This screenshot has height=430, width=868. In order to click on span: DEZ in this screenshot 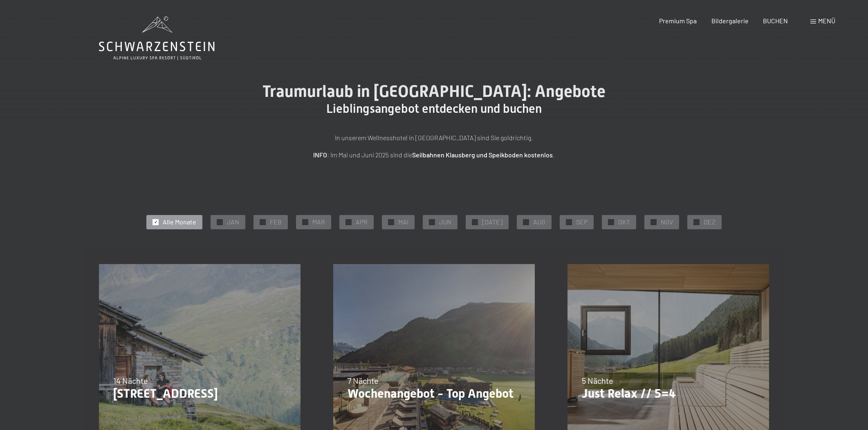, I will do `click(709, 222)`.